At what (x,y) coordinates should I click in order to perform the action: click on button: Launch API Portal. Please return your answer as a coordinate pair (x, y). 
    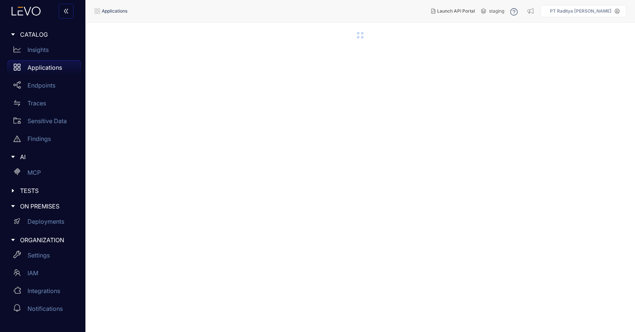
    Looking at the image, I should click on (453, 11).